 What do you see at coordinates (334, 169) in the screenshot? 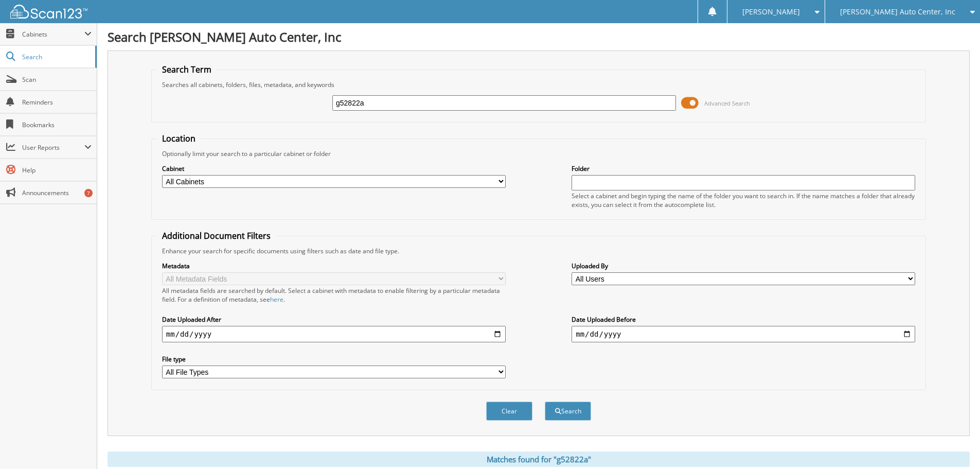
I see `label: Cabinet` at bounding box center [334, 169].